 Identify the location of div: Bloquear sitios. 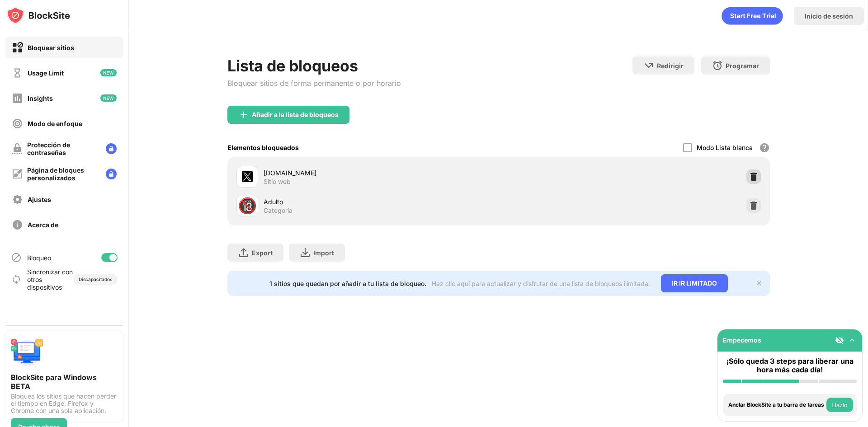
(51, 48).